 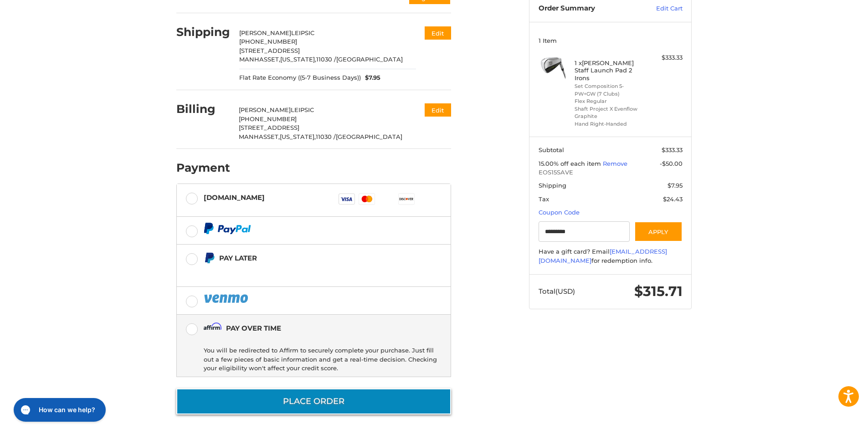 What do you see at coordinates (611, 172) in the screenshot?
I see `span: EOS15SAVE` at bounding box center [611, 172].